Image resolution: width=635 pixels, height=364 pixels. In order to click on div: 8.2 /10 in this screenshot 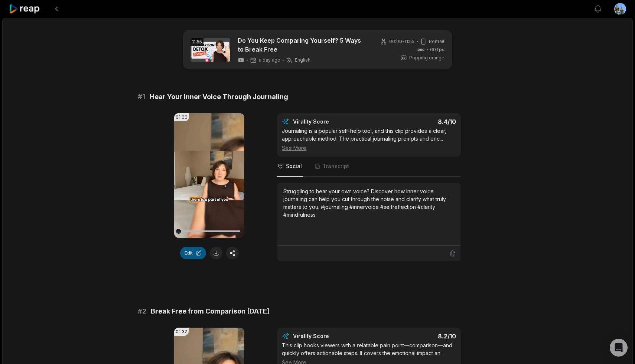, I will do `click(416, 336)`.